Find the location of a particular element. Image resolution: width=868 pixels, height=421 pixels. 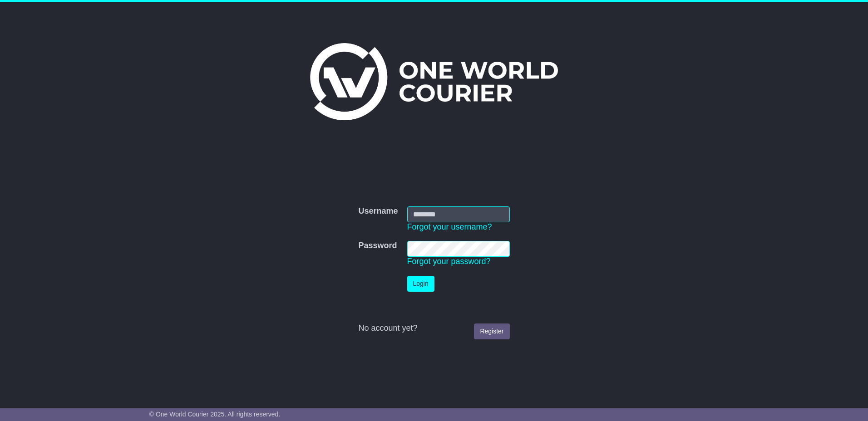

a: Register is located at coordinates (491, 331).